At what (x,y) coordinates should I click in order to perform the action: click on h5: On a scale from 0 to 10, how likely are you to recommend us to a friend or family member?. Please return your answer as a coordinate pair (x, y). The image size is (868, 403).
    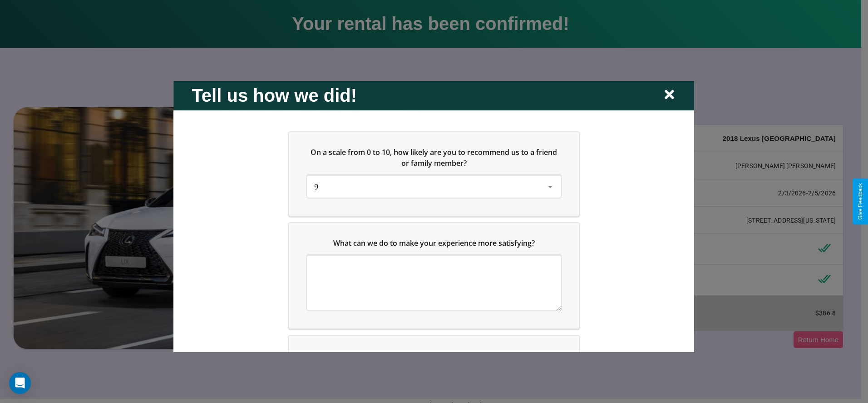
    Looking at the image, I should click on (434, 157).